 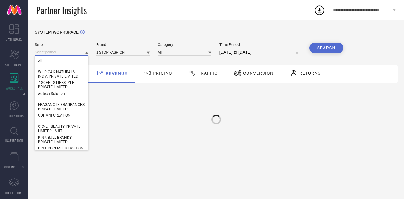 What do you see at coordinates (14, 88) in the screenshot?
I see `span: WORKSPACE` at bounding box center [14, 88].